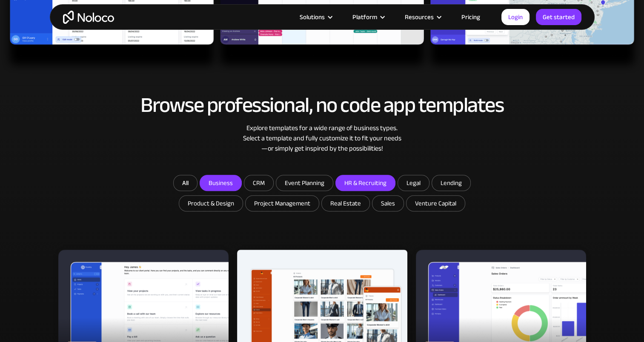 Image resolution: width=644 pixels, height=342 pixels. What do you see at coordinates (89, 17) in the screenshot?
I see `a: home` at bounding box center [89, 17].